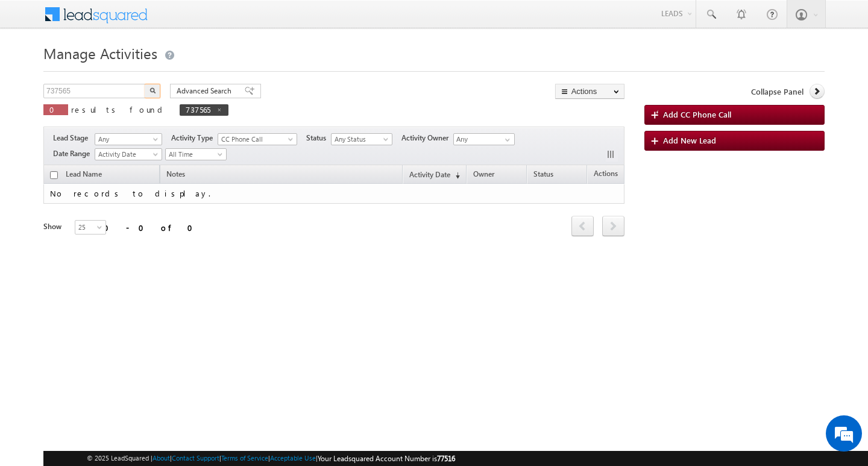 The image size is (868, 466). Describe the element at coordinates (582, 226) in the screenshot. I see `span: prev` at that location.